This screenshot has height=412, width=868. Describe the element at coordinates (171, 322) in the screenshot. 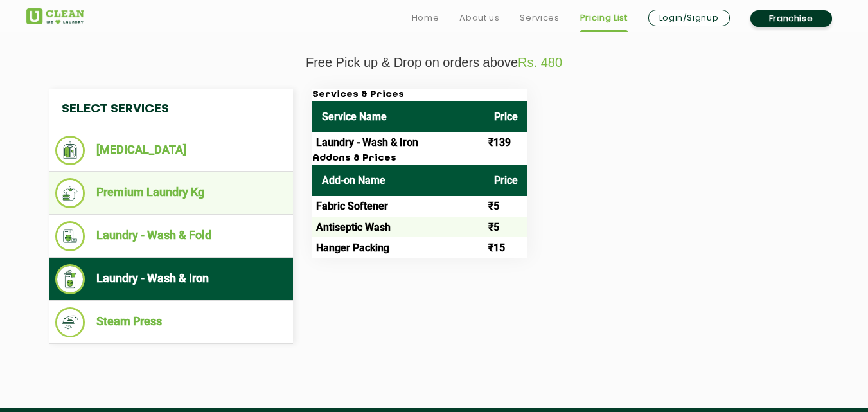

I see `li: Steam Press` at that location.